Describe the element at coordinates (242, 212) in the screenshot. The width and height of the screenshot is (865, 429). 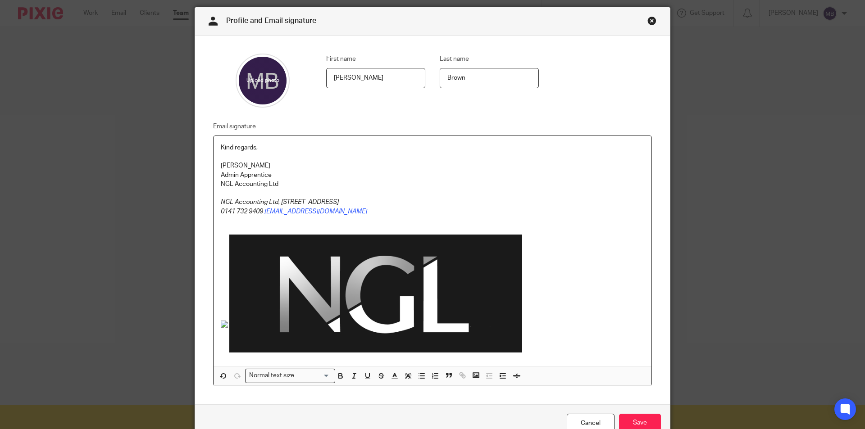
I see `em: 0141 732 9409` at that location.